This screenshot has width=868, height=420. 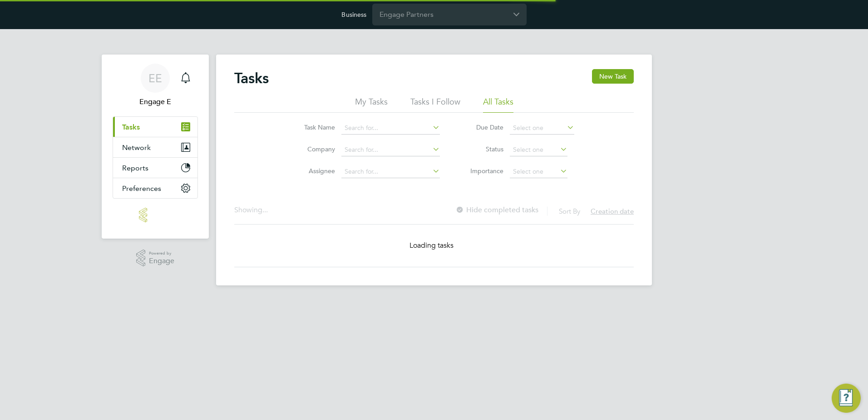 I want to click on label: Business, so click(x=354, y=14).